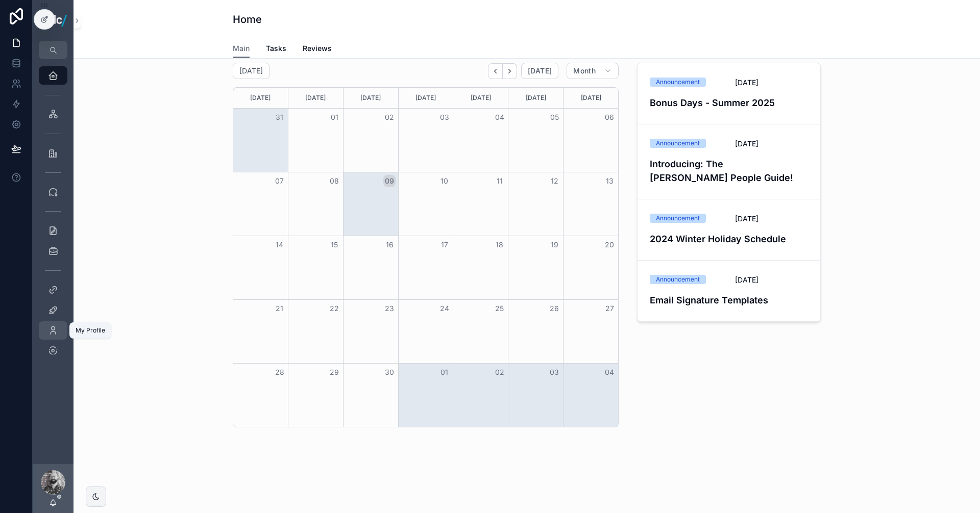 Image resolution: width=980 pixels, height=513 pixels. What do you see at coordinates (247, 19) in the screenshot?
I see `h1: Home` at bounding box center [247, 19].